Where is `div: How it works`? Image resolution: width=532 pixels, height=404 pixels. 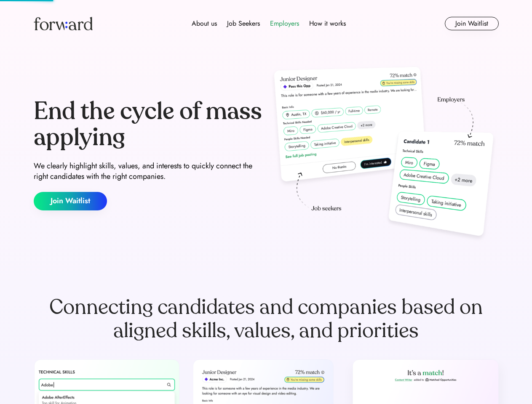
div: How it works is located at coordinates (327, 23).